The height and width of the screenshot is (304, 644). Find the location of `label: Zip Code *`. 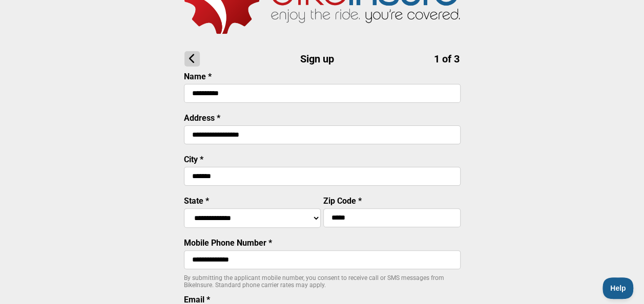

label: Zip Code * is located at coordinates (342, 201).